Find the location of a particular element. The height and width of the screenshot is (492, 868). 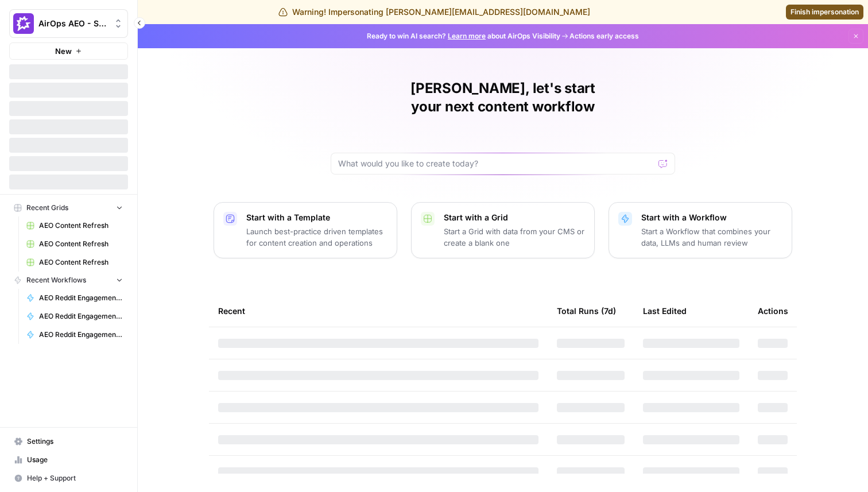

span: Ready to win AI search? about AirOps Visibility is located at coordinates (464, 36).